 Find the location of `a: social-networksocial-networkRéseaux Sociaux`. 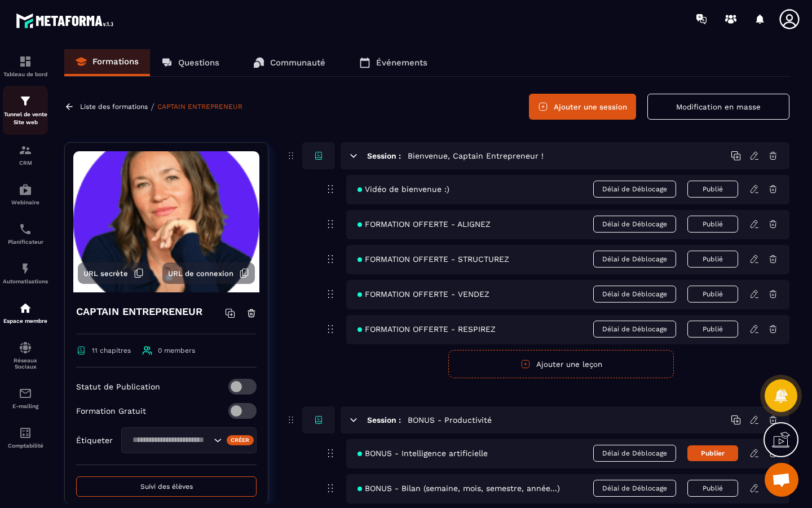

a: social-networksocial-networkRéseaux Sociaux is located at coordinates (25, 355).